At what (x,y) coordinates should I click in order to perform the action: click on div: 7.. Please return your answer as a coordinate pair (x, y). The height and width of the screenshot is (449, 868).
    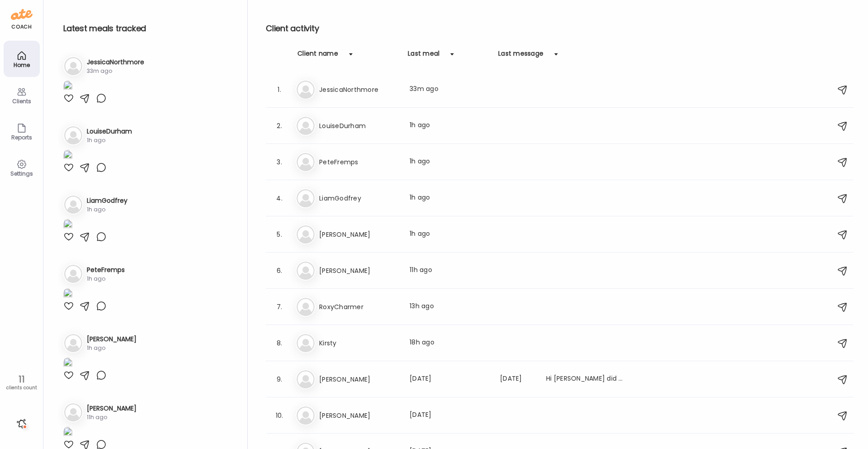
    Looking at the image, I should click on (280, 307).